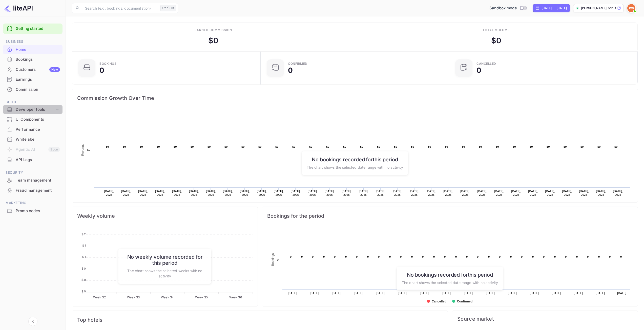 This screenshot has width=644, height=330. What do you see at coordinates (32, 173) in the screenshot?
I see `span: Security` at bounding box center [32, 173].